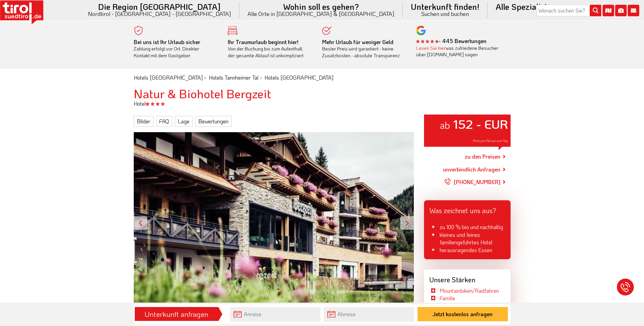 The image size is (644, 326). Describe the element at coordinates (447, 298) in the screenshot. I see `a: Familie` at that location.